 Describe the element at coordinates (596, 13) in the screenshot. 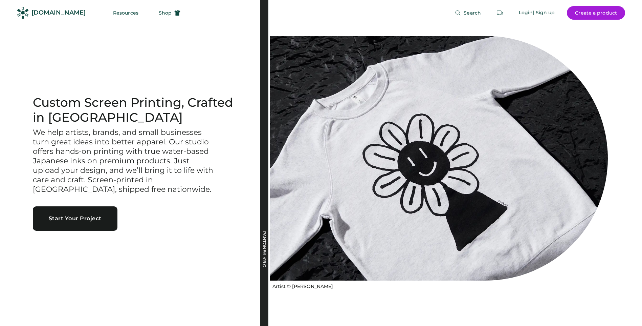

I see `button: Create a product` at that location.